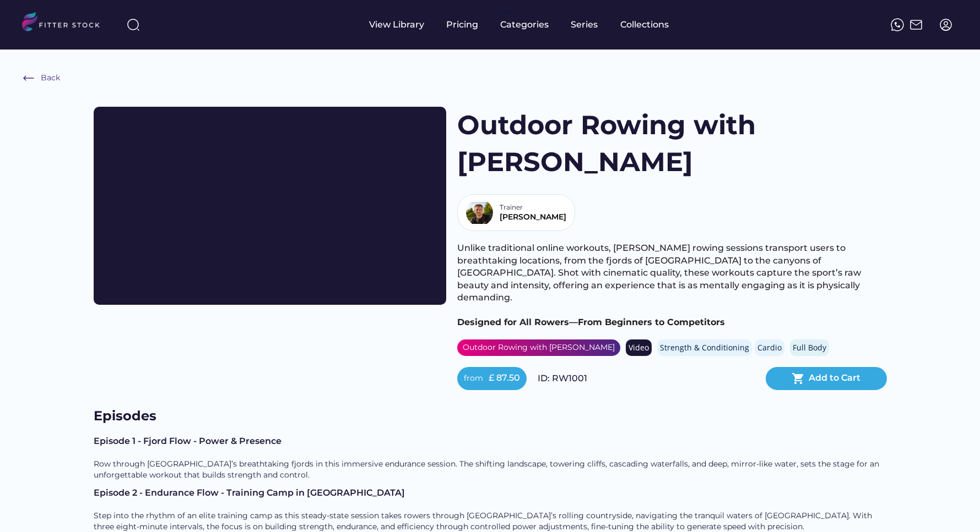 The width and height of the screenshot is (980, 532). Describe the element at coordinates (490, 521) in the screenshot. I see `div: Step into the rhythm of an elite training camp as this steady-state session takes rowers through ...` at that location.